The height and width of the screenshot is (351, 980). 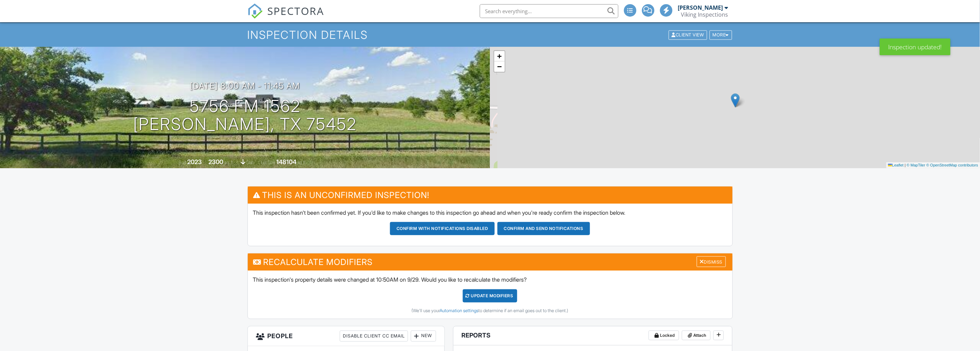 I want to click on h3: This is an Unconfirmed Inspection!, so click(x=490, y=195).